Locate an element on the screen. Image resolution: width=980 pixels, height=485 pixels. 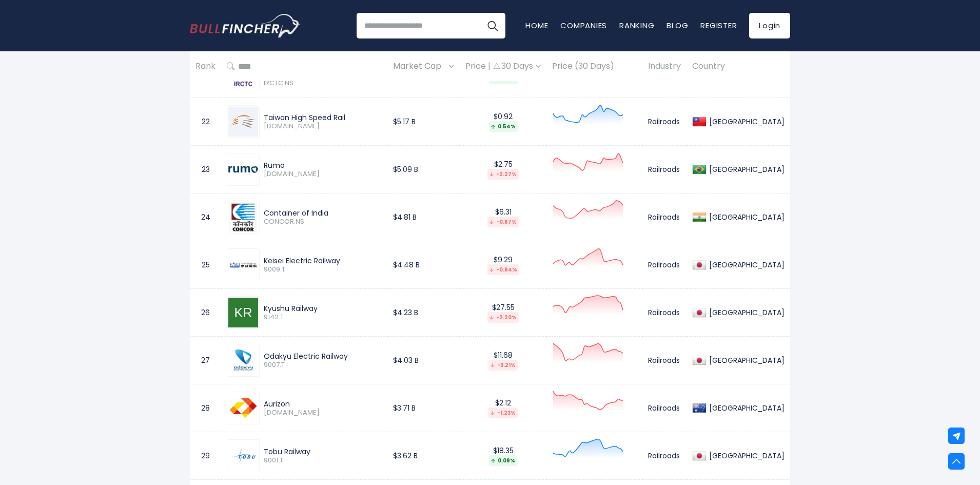
img: 9001.T.png is located at coordinates (243, 455).